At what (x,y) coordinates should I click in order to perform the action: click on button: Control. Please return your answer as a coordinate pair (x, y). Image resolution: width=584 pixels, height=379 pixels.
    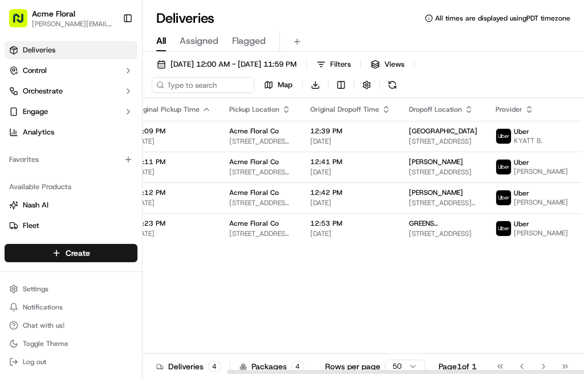
    Looking at the image, I should click on (71, 71).